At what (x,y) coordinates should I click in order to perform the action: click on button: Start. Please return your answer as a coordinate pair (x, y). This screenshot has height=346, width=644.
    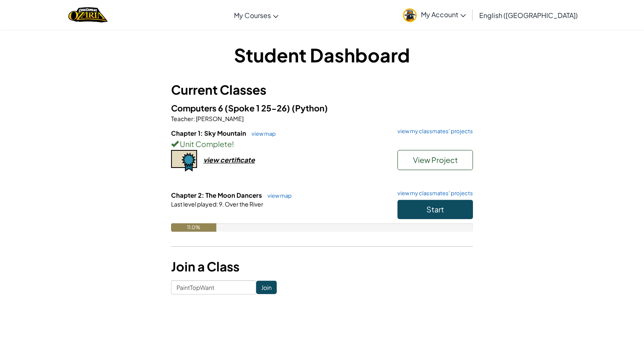
    Looking at the image, I should click on (436, 209).